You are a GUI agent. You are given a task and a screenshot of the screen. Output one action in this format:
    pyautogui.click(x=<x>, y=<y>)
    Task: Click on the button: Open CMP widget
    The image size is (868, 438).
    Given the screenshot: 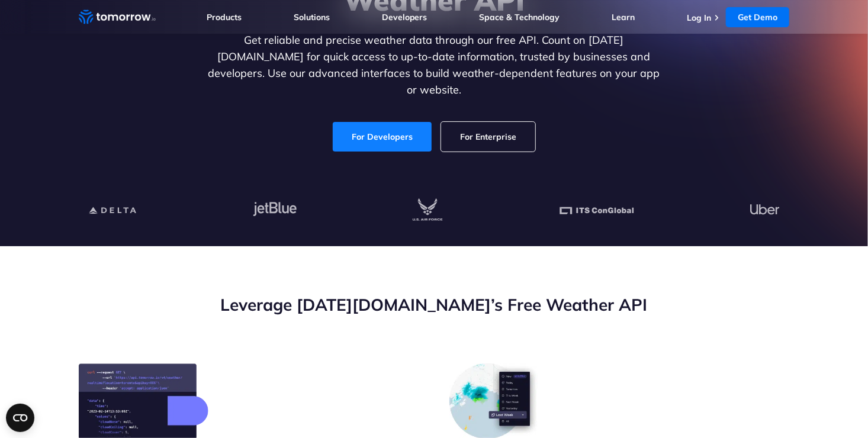 What is the action you would take?
    pyautogui.click(x=20, y=418)
    